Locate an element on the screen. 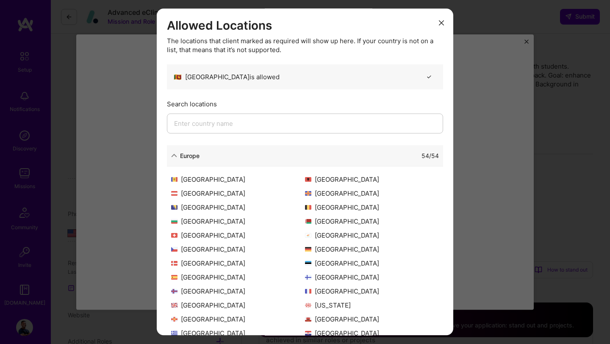  img: Andorra is located at coordinates (174, 179).